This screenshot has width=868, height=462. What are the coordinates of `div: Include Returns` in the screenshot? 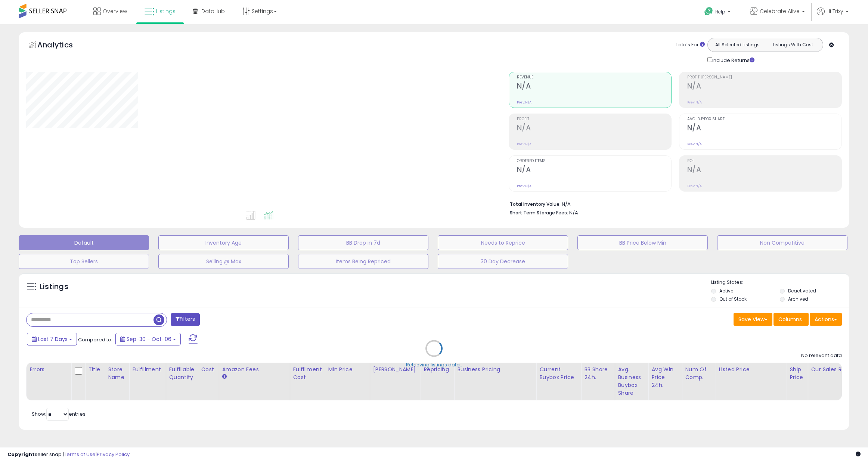 It's located at (732, 60).